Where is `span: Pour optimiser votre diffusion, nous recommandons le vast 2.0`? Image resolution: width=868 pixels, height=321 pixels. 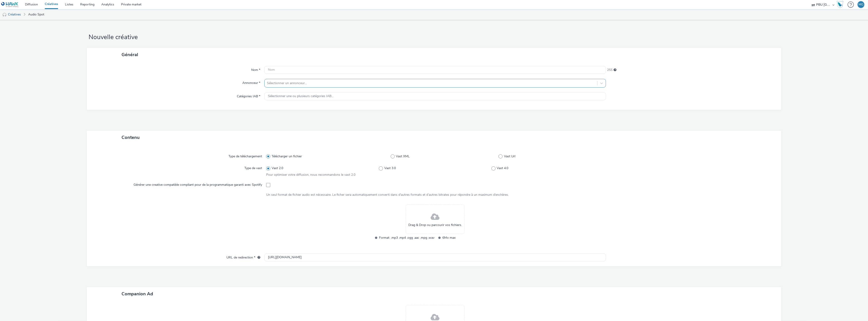
span: Pour optimiser votre diffusion, nous recommandons le vast 2.0 is located at coordinates (311, 175).